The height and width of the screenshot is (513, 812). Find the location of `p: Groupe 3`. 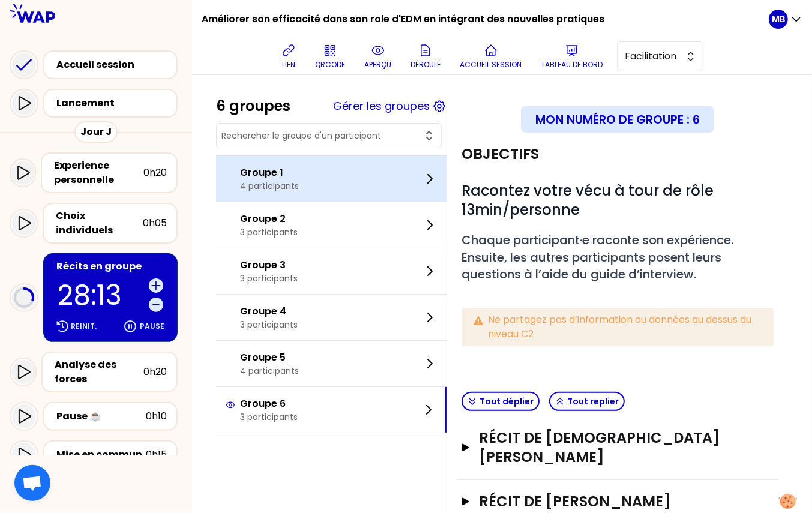

p: Groupe 3 is located at coordinates (269, 265).